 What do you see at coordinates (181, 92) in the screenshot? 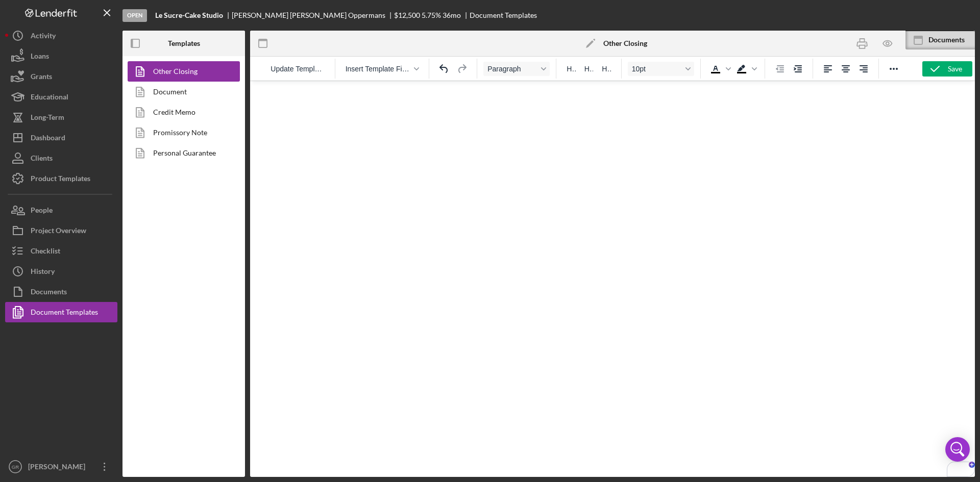
I see `a: Document` at bounding box center [181, 92].